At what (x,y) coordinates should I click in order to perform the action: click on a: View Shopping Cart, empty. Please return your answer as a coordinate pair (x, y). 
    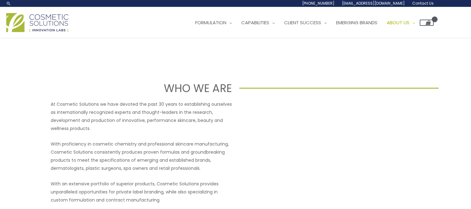
    Looking at the image, I should click on (426, 23).